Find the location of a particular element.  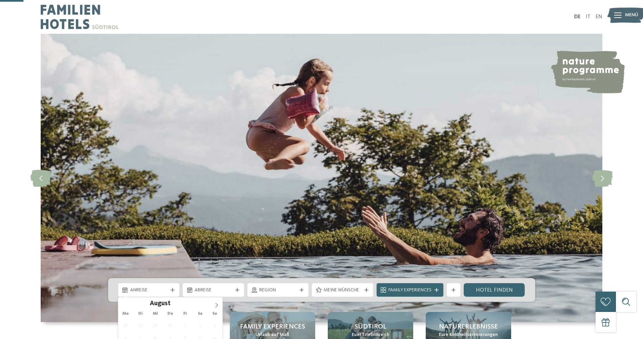

span: Urlaub auf Maß is located at coordinates (272, 335).